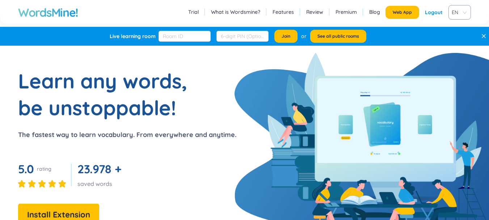 The width and height of the screenshot is (489, 220). Describe the element at coordinates (402, 12) in the screenshot. I see `a: Web App` at that location.